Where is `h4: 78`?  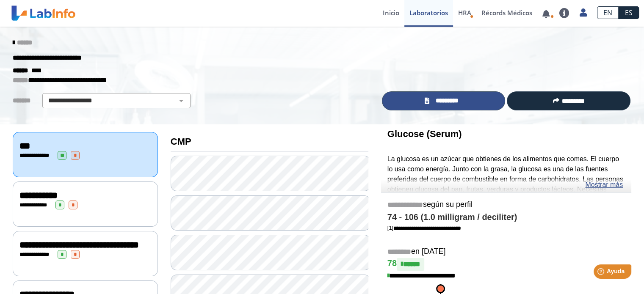 h4: 78 is located at coordinates (506, 264).